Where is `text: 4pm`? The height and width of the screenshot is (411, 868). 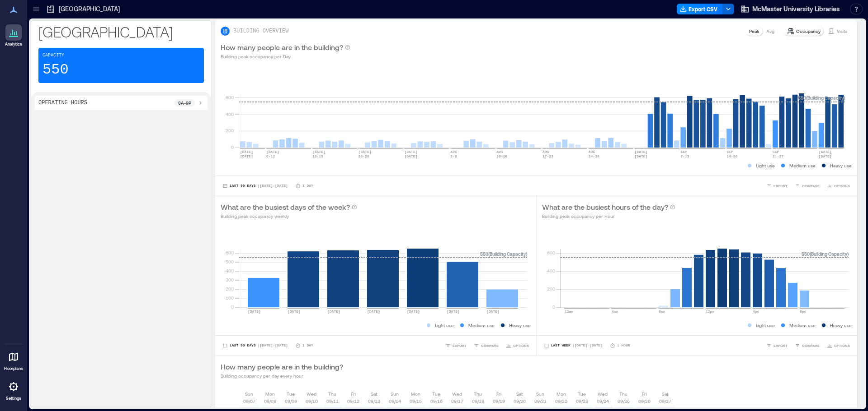 text: 4pm is located at coordinates (756, 311).